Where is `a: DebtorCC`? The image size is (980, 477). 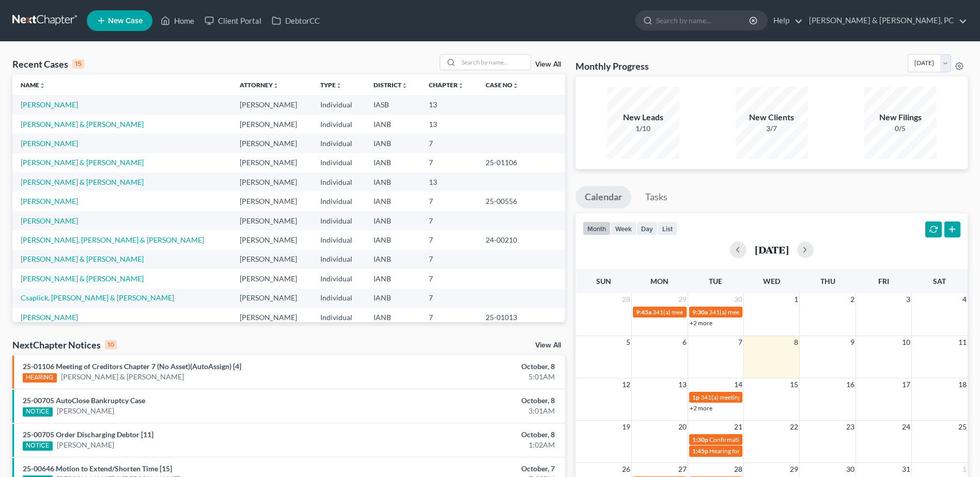
a: DebtorCC is located at coordinates (296, 21).